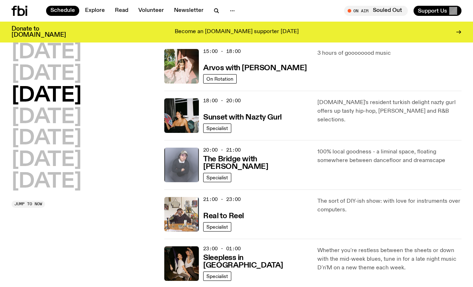 The image size is (473, 287). What do you see at coordinates (189, 11) in the screenshot?
I see `a: Newsletter` at bounding box center [189, 11].